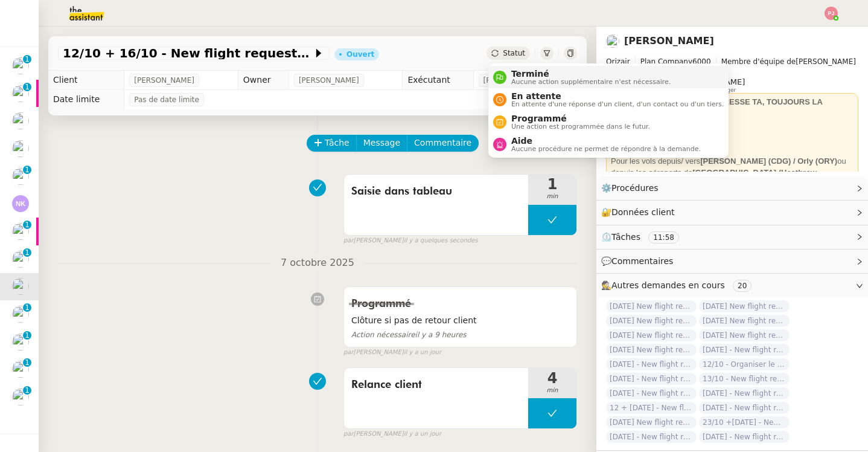 The width and height of the screenshot is (868, 452). What do you see at coordinates (643, 212) in the screenshot?
I see `span: Données client` at bounding box center [643, 212].